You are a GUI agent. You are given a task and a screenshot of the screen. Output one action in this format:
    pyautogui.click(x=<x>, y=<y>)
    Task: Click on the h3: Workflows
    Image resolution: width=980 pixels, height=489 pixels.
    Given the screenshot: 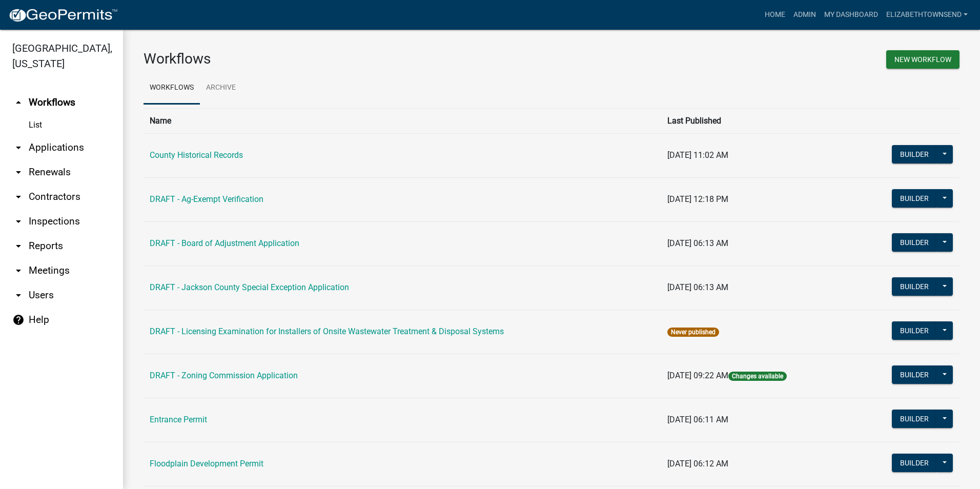 What is the action you would take?
    pyautogui.click(x=343, y=59)
    